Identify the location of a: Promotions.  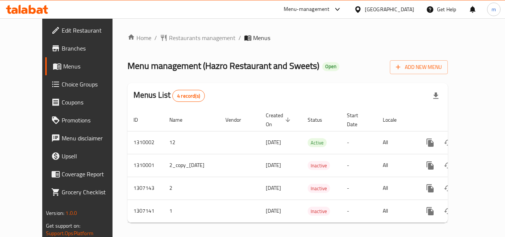
(86, 120).